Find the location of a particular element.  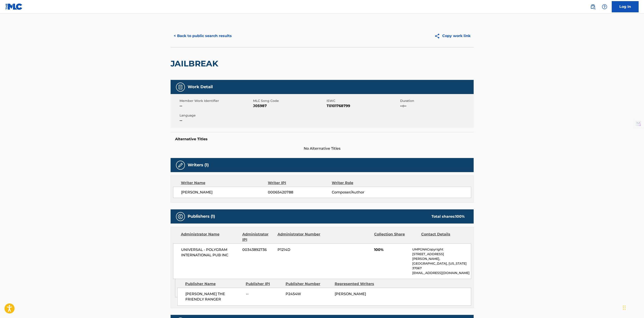

button: < Back to public search results is located at coordinates (203, 36).